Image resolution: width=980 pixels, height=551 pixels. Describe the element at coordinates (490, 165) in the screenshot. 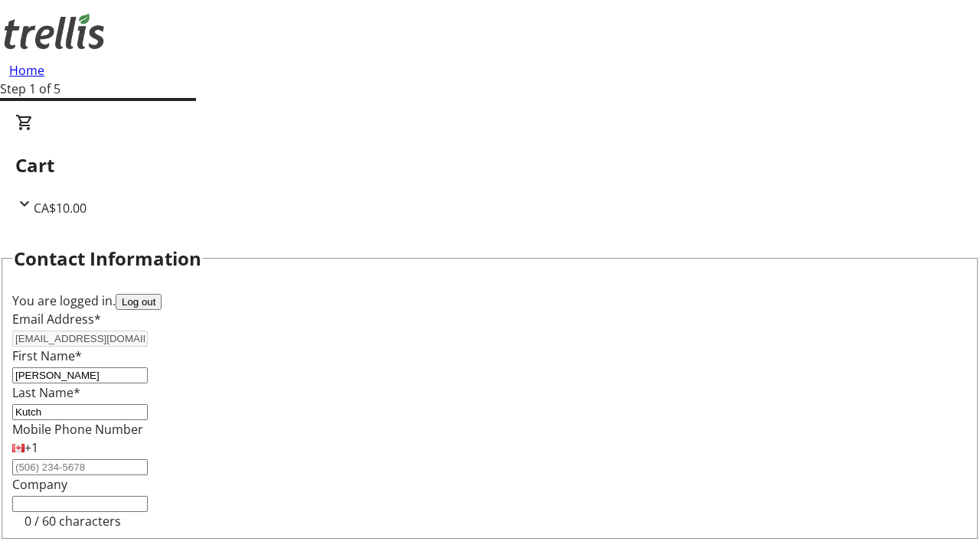

I see `h2: Cart` at that location.